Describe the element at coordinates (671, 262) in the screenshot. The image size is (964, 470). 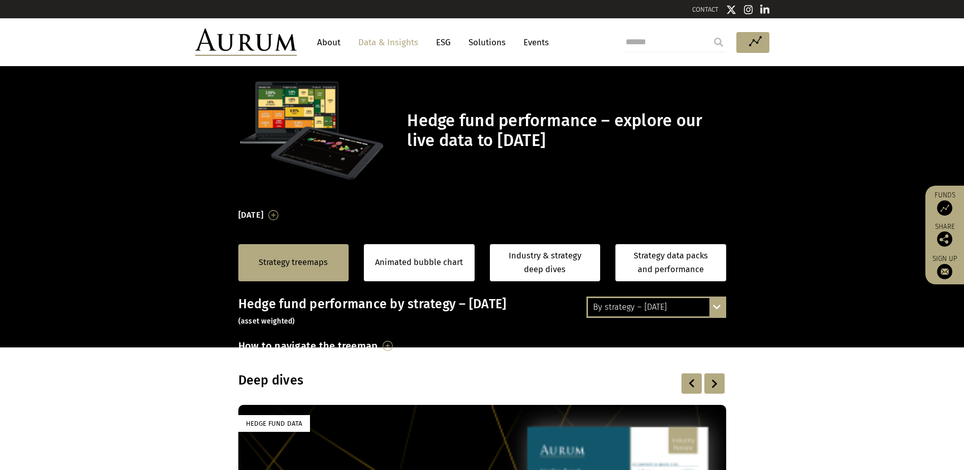
I see `a: Strategy data packs and performance` at that location.